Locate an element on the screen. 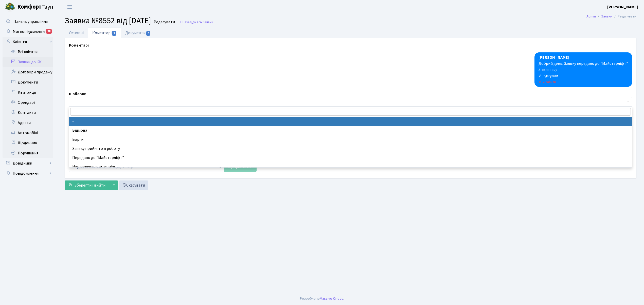 The image size is (644, 305). a: Скасувати is located at coordinates (134, 186).